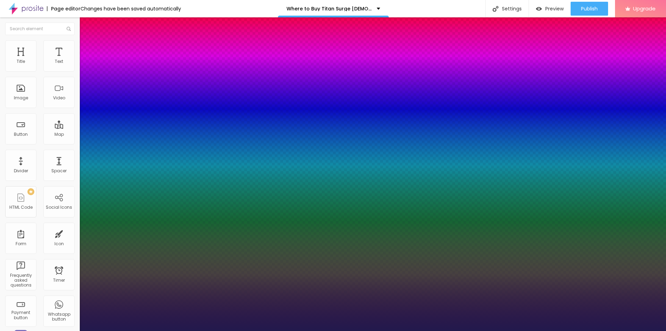  What do you see at coordinates (644, 8) in the screenshot?
I see `span: Upgrade` at bounding box center [644, 8].